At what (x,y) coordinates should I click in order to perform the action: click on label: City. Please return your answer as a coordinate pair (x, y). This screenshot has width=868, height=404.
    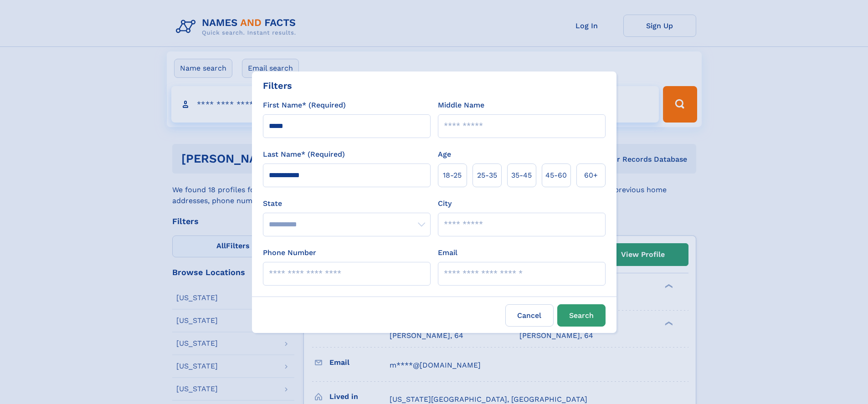
    Looking at the image, I should click on (445, 204).